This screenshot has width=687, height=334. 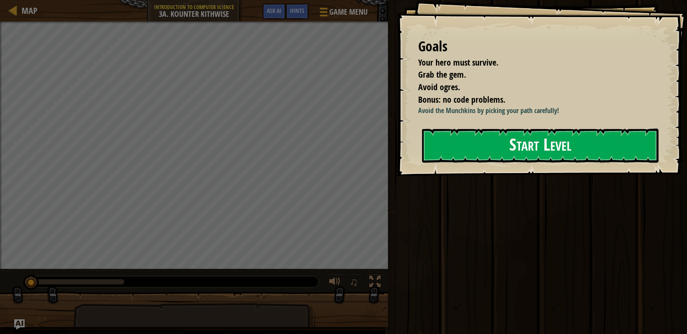 I want to click on span: Bonus: no code problems., so click(x=461, y=99).